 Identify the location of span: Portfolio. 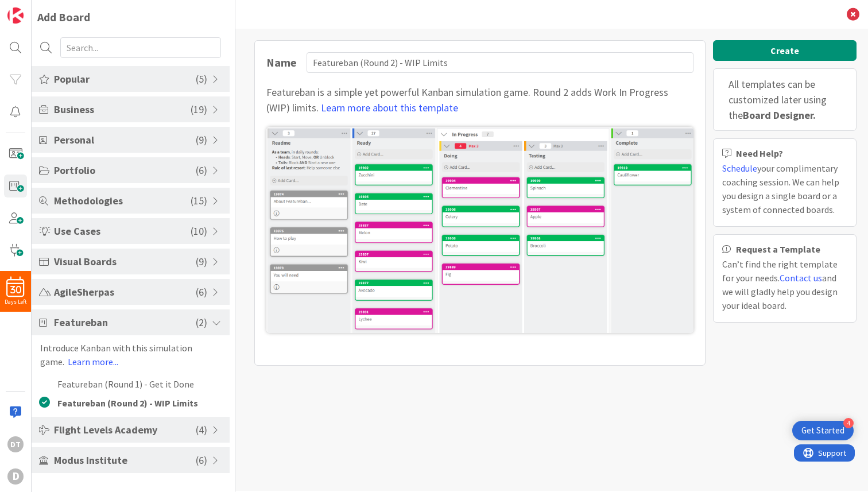
(125, 170).